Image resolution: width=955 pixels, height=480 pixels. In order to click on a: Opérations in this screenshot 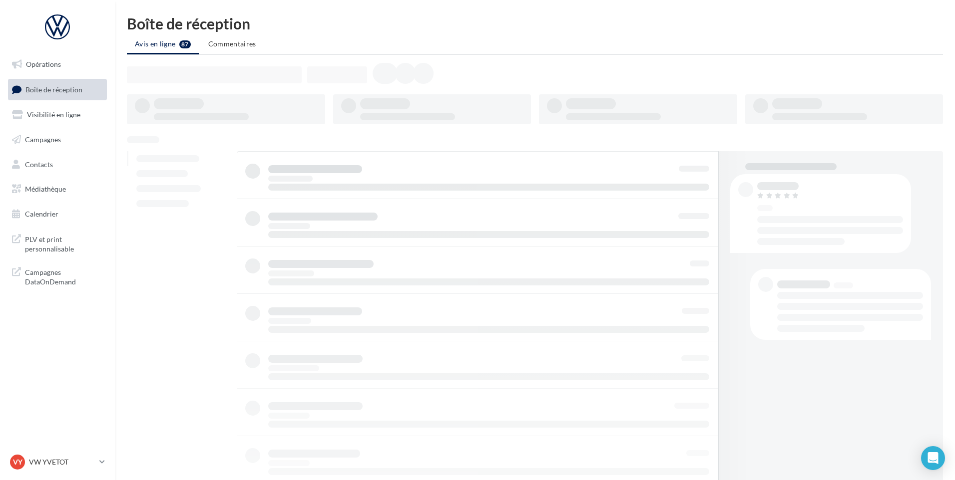, I will do `click(57, 64)`.